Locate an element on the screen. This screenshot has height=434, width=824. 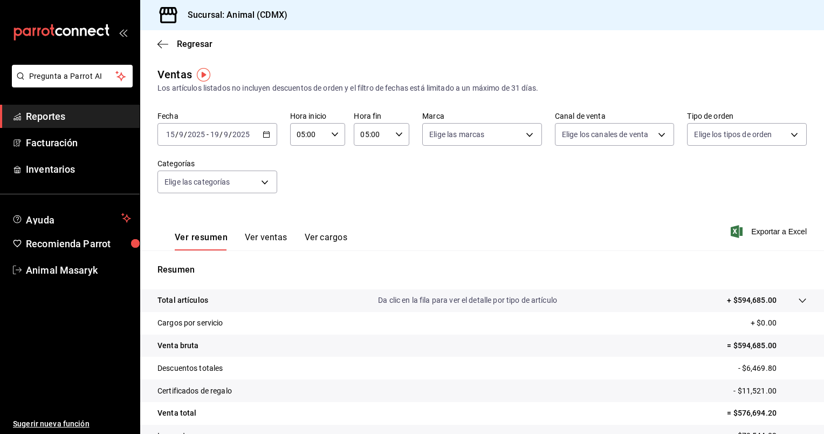
button: Exportar a Excel is located at coordinates (770, 231).